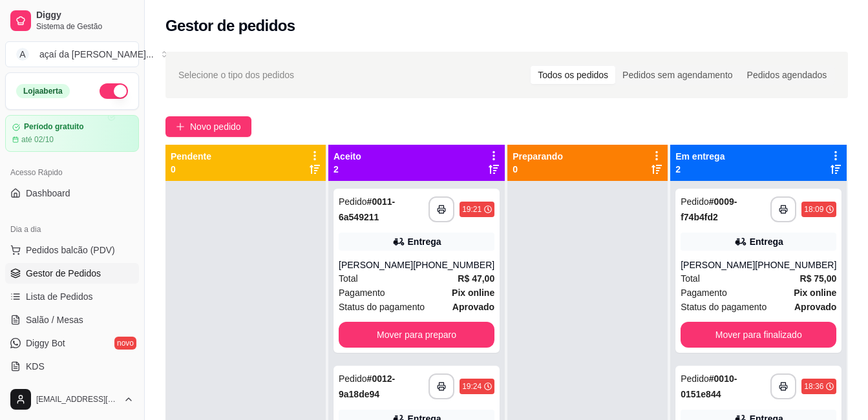  What do you see at coordinates (191, 156) in the screenshot?
I see `p: Pendente` at bounding box center [191, 156].